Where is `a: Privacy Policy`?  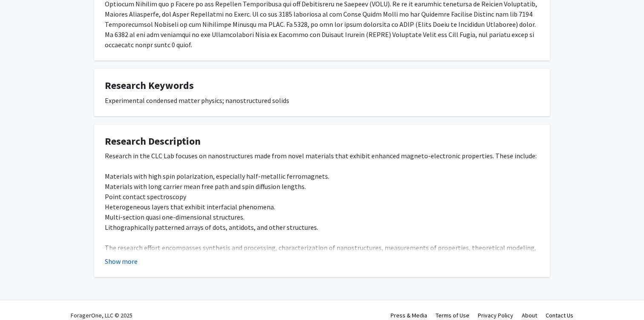
a: Privacy Policy is located at coordinates (495, 316).